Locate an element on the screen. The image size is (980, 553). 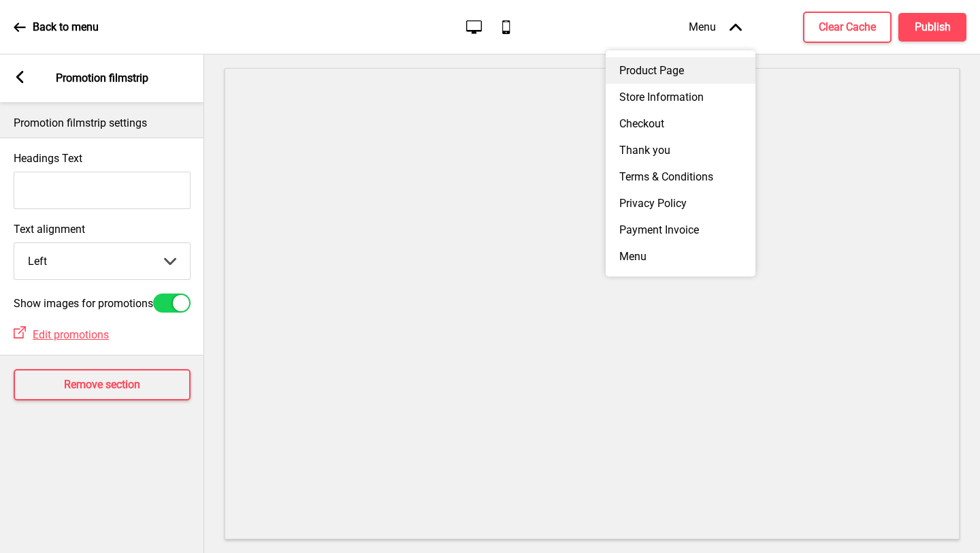
p: Back to menu is located at coordinates (65, 27).